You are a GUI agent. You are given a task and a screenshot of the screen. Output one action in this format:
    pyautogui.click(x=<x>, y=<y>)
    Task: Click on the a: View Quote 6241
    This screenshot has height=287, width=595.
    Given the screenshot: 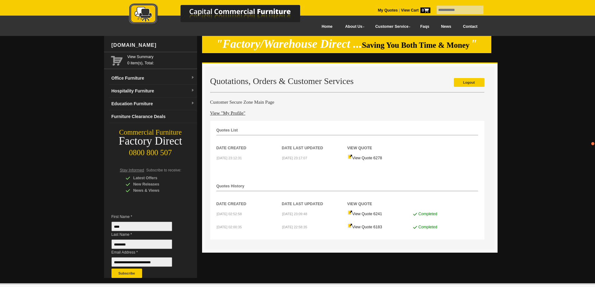 What is the action you would take?
    pyautogui.click(x=365, y=214)
    